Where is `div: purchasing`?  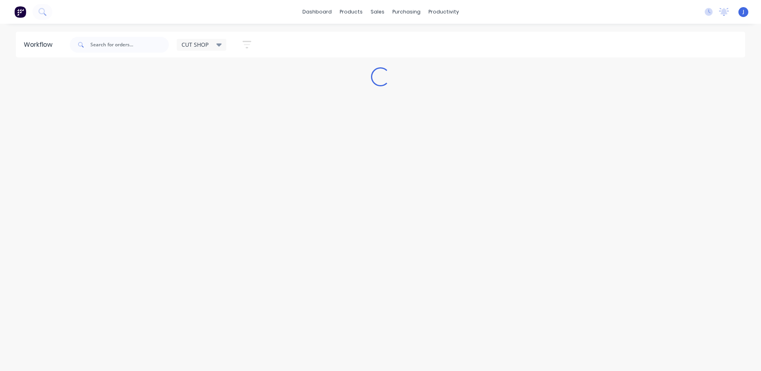
div: purchasing is located at coordinates (406, 12).